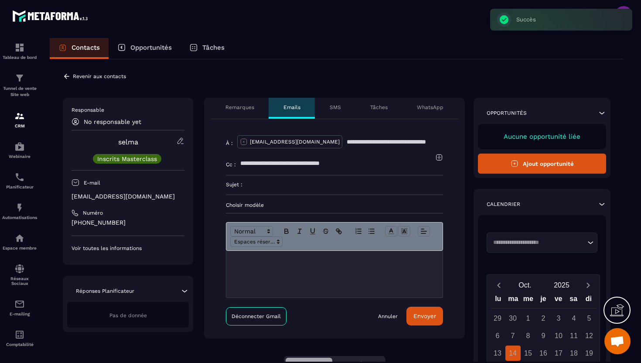 Image resolution: width=641 pixels, height=363 pixels. Describe the element at coordinates (99, 76) in the screenshot. I see `p: Revenir aux contacts` at that location.